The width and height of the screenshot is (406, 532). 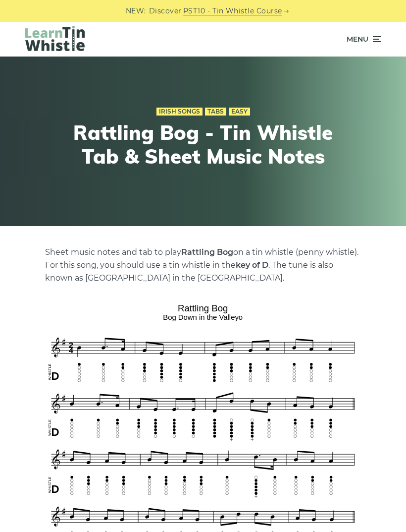 I want to click on h1: Rattling Bog - Tin Whistle Tab & Sheet Music Notes, so click(x=203, y=145).